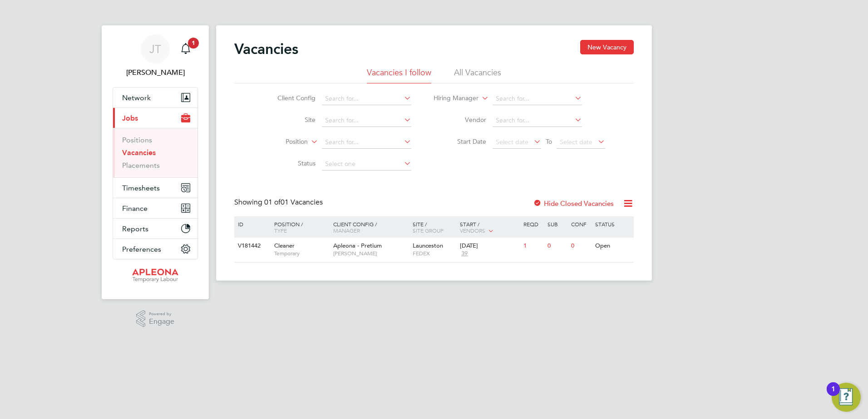 This screenshot has width=868, height=419. Describe the element at coordinates (141, 249) in the screenshot. I see `span: Preferences` at that location.